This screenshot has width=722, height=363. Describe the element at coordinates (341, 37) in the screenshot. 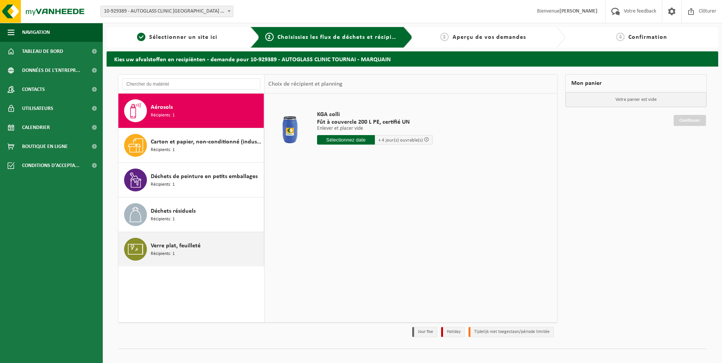

I see `span: Choisissiez les flux de déchets et récipients` at that location.